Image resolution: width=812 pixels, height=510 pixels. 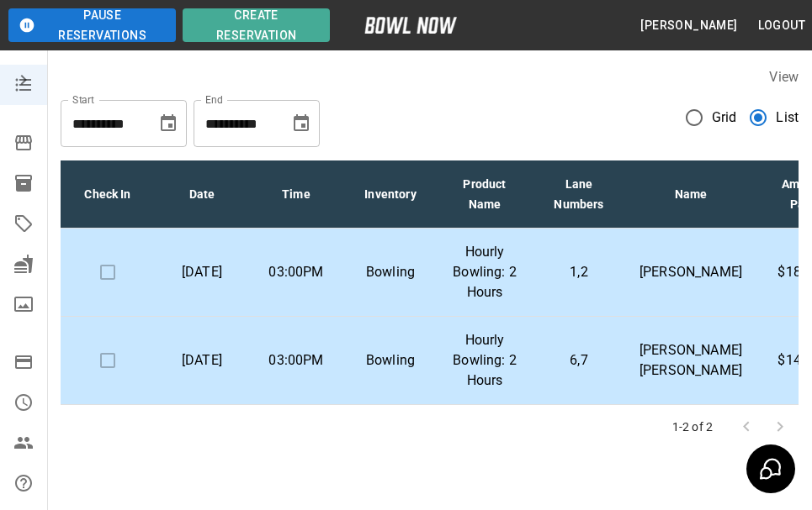 What do you see at coordinates (786, 118) in the screenshot?
I see `span: List` at bounding box center [786, 118].